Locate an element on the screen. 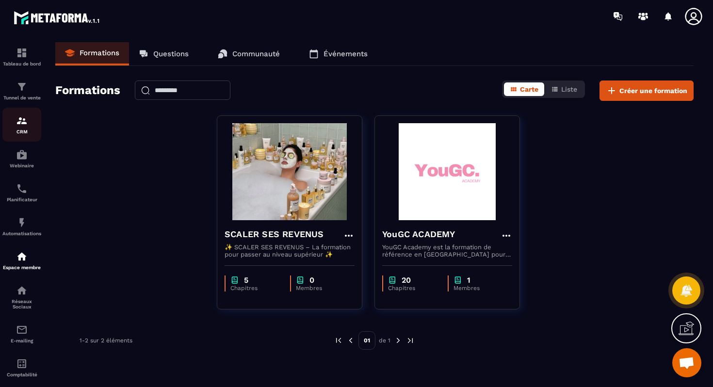 This screenshot has width=713, height=387. p: 1-2 sur 2 éléments is located at coordinates (106, 341).